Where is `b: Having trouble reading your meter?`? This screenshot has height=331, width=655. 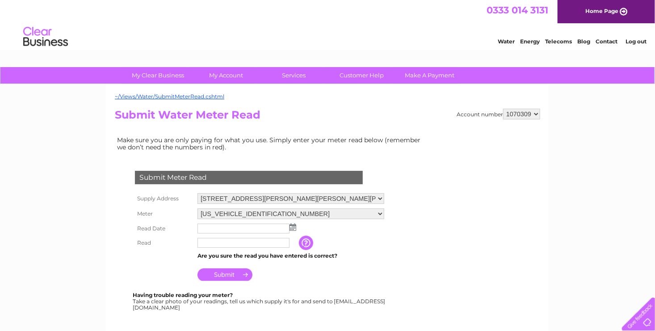
b: Having trouble reading your meter? is located at coordinates (183, 295).